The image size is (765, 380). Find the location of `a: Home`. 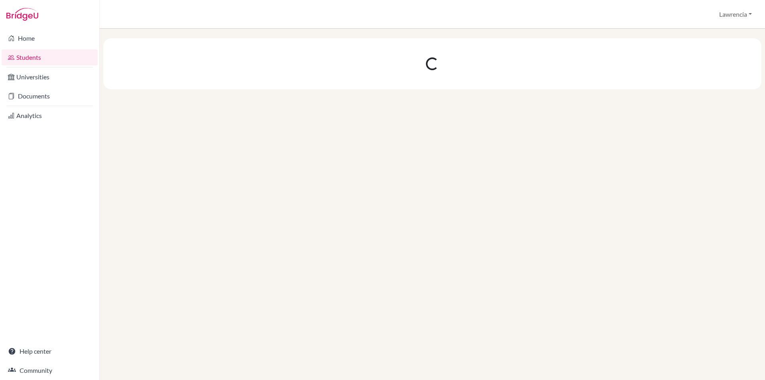

a: Home is located at coordinates (49, 38).